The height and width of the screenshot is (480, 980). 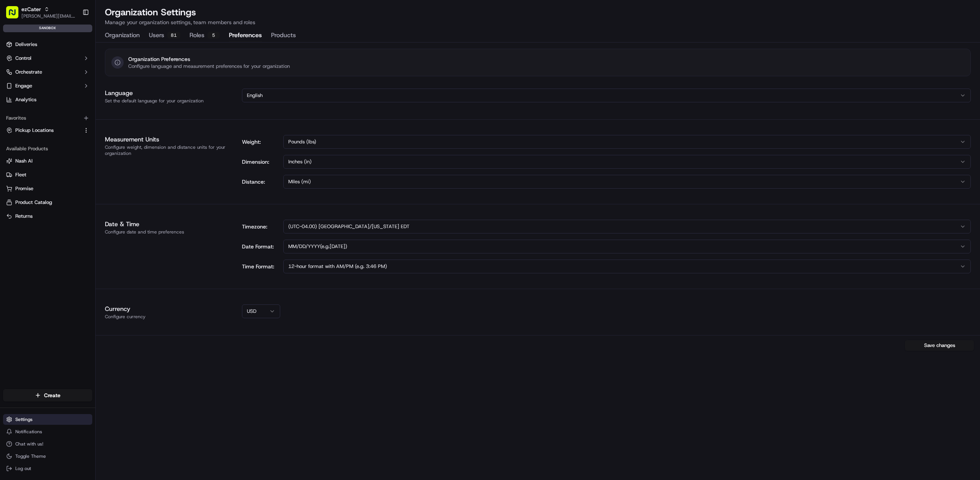 What do you see at coordinates (47, 216) in the screenshot?
I see `a: Returns` at bounding box center [47, 216].